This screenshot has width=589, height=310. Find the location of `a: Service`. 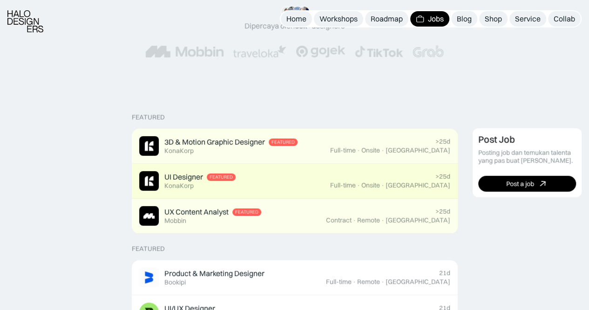

a: Service is located at coordinates (528, 19).